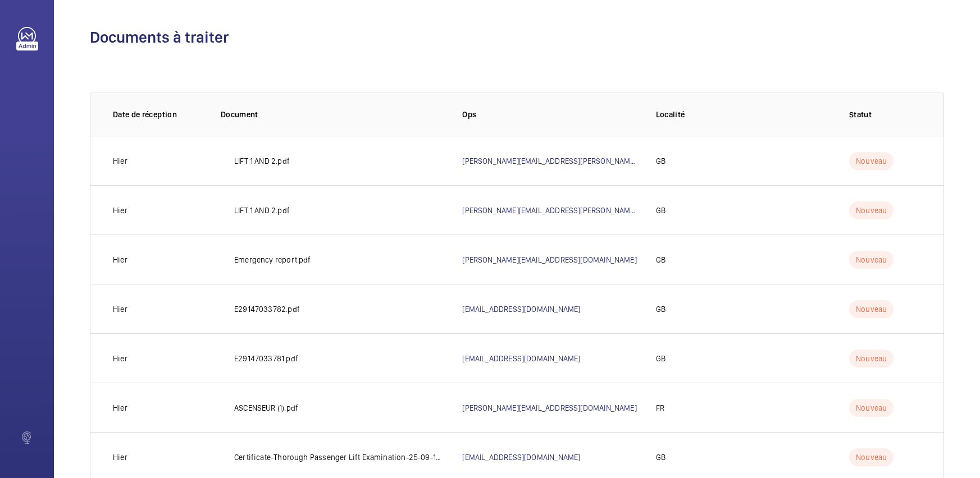 The height and width of the screenshot is (478, 980). I want to click on p: Ops, so click(550, 114).